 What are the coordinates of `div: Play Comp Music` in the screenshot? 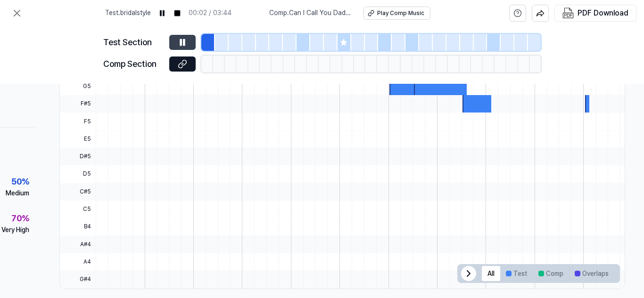 It's located at (401, 13).